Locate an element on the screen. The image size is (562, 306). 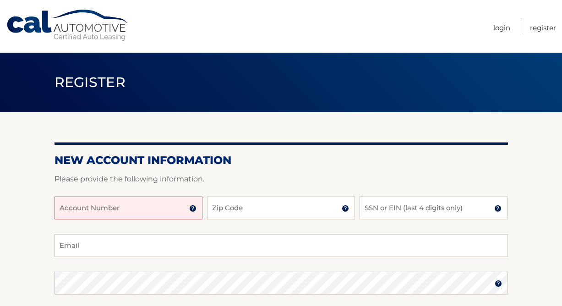
h2: New Account Information is located at coordinates (281, 160).